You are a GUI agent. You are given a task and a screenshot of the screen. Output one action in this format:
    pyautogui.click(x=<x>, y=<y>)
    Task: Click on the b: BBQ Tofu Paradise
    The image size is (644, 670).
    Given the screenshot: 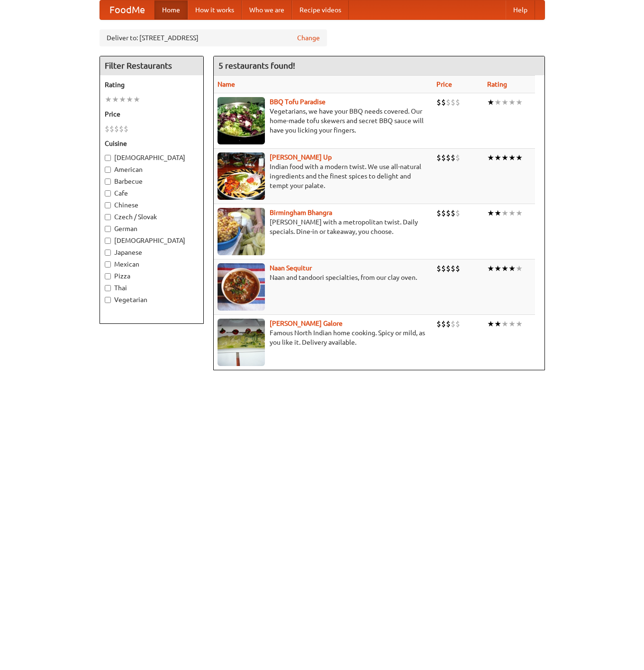 What is the action you would take?
    pyautogui.click(x=297, y=102)
    